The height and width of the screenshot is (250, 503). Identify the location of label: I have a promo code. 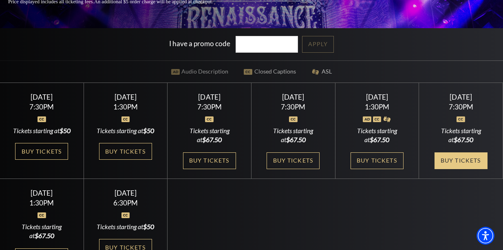
(200, 43).